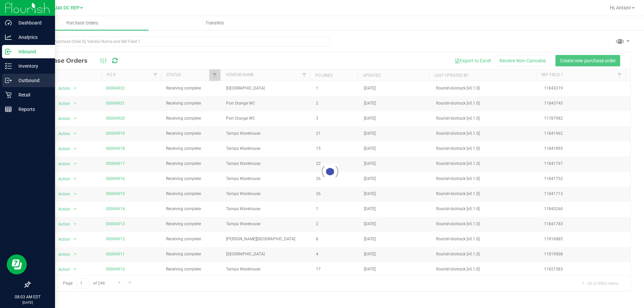  I want to click on p: Inbound, so click(32, 52).